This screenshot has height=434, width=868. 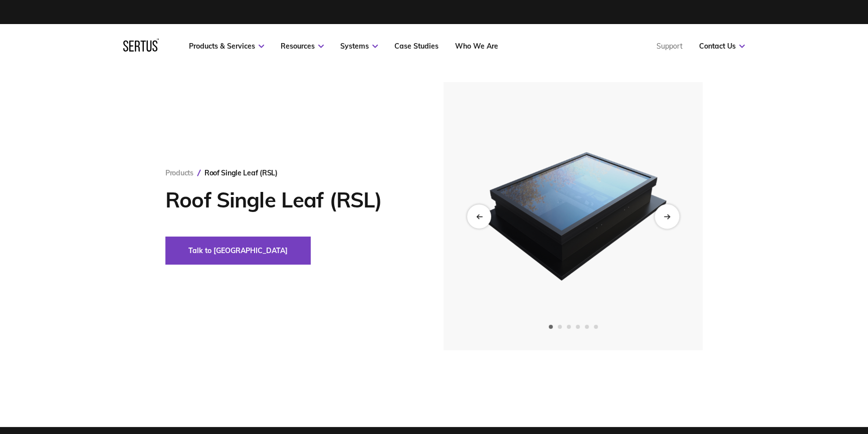 I want to click on span: Go to slide 5, so click(x=587, y=327).